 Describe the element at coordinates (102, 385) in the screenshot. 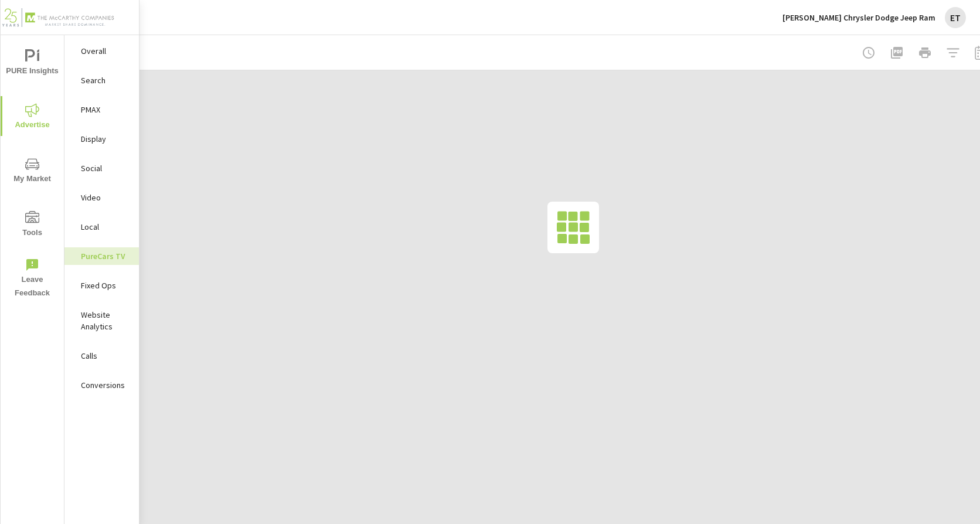

I see `div: Conversions` at that location.